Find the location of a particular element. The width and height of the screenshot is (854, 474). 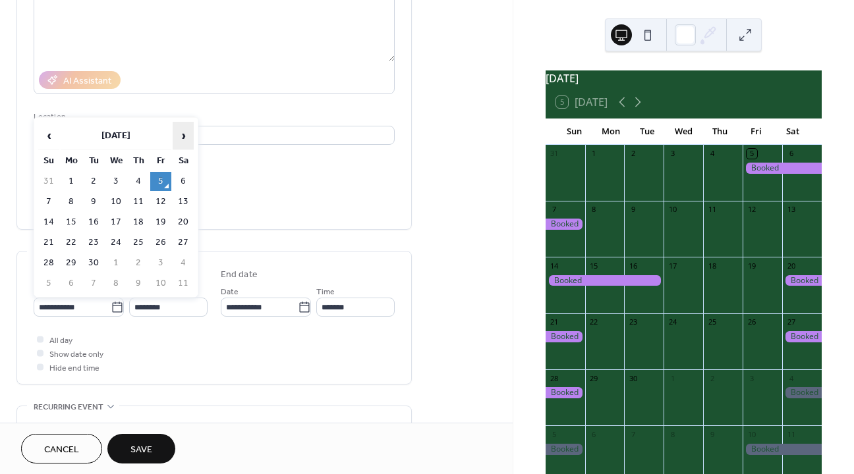

td: 16 is located at coordinates (94, 222).